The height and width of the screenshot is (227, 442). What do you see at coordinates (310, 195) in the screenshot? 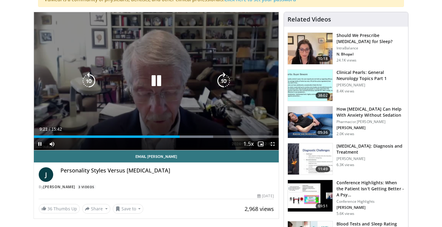
I see `img: 4362ec9e-0993-4580-bfd4-8e18d57e1d49.150x105_q85_crop-smart_upscale.jpg` at bounding box center [310, 195].